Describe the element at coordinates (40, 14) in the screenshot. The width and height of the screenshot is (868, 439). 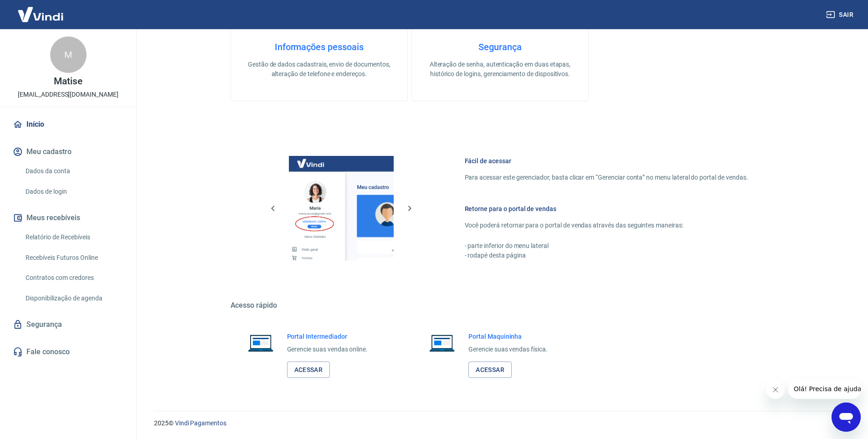
I see `img: Vindi` at that location.